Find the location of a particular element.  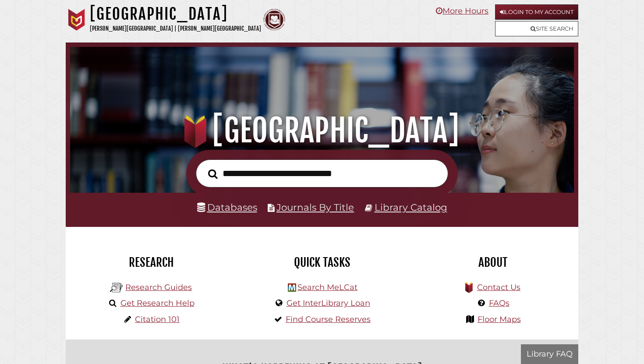

h2: Quick Tasks is located at coordinates (322, 262).